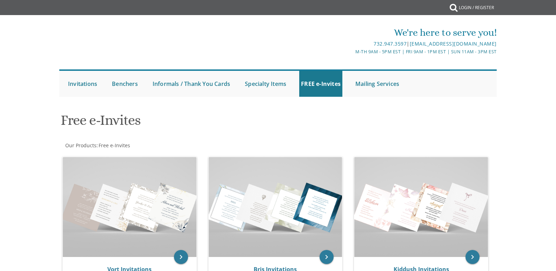 The image size is (556, 271). Describe the element at coordinates (421, 207) in the screenshot. I see `img: Kiddush Invitations` at that location.